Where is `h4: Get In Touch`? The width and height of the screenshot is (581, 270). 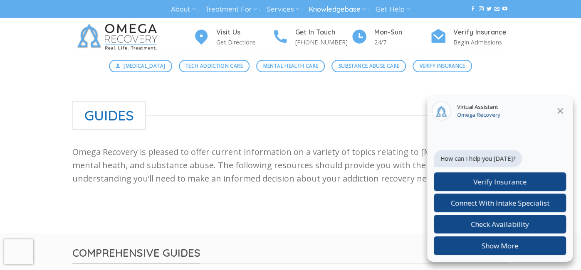 h4: Get In Touch is located at coordinates (323, 32).